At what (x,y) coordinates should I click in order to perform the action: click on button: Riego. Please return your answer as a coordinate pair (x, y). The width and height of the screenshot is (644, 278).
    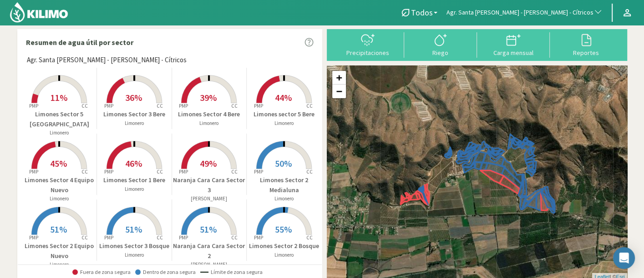
    Looking at the image, I should click on (440, 44).